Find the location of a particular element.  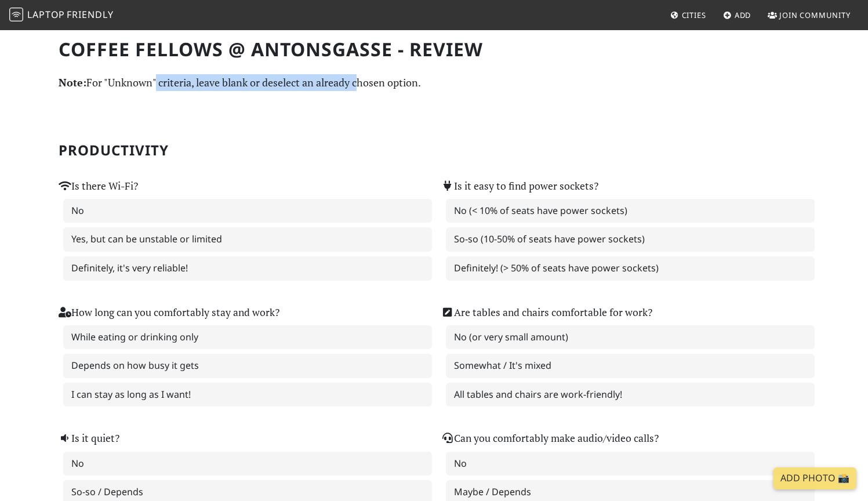

label: Somewhat / It's mixed is located at coordinates (630, 366).